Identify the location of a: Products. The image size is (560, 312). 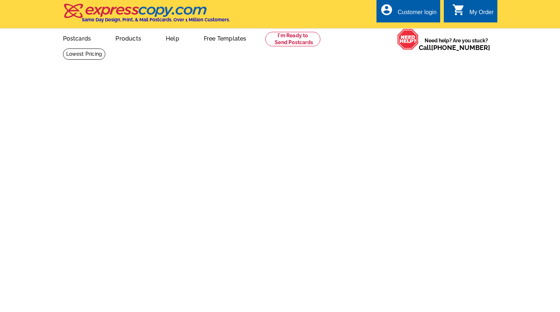
(128, 38).